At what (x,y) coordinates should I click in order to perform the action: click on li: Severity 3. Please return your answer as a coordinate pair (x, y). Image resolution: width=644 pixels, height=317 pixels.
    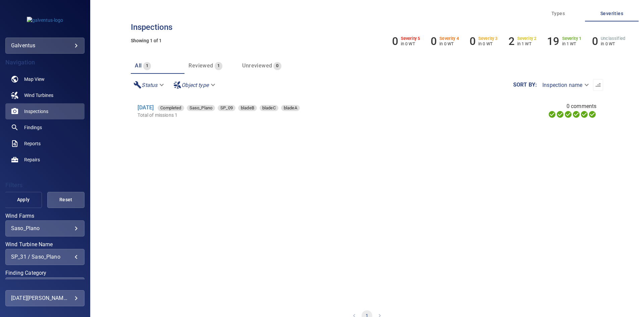
    Looking at the image, I should click on (483, 41).